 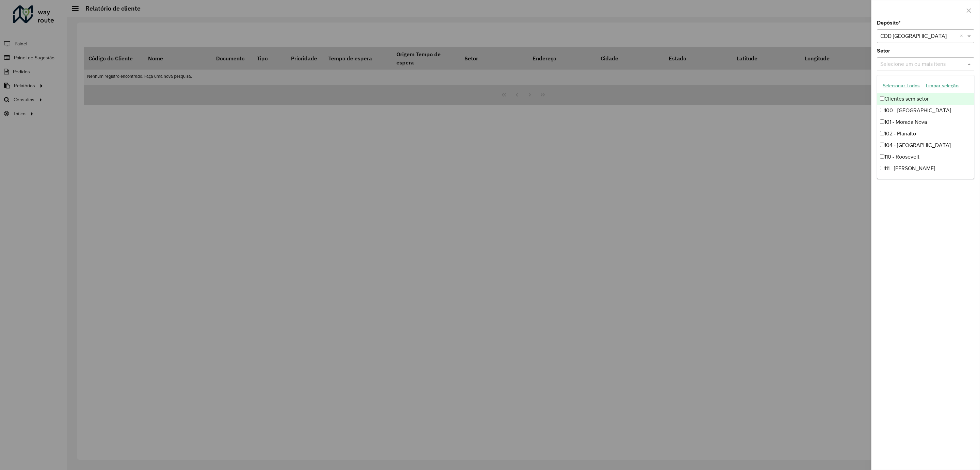 What do you see at coordinates (943, 86) in the screenshot?
I see `button: Limpar seleção` at bounding box center [943, 86].